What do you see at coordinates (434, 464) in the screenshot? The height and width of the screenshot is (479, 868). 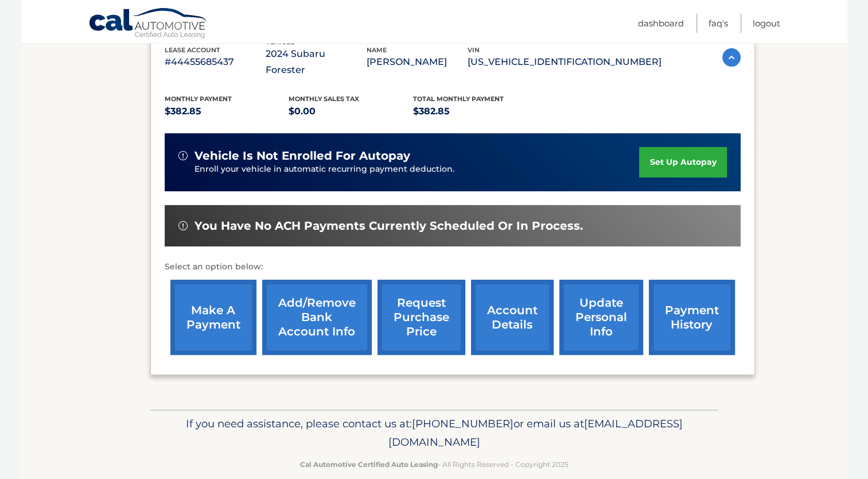 I see `p: - All Rights Reserved - Copyright 2025` at bounding box center [434, 464].